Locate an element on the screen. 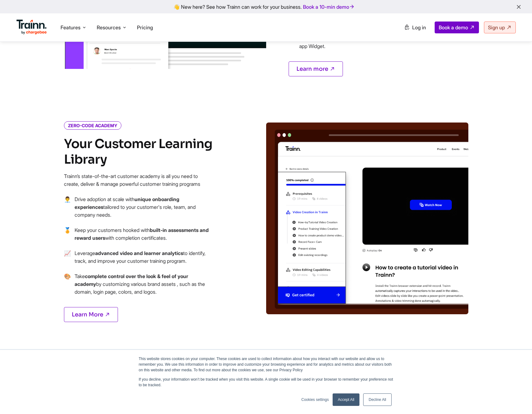 The image size is (532, 414). b: complete control over the look & feel of your academy is located at coordinates (131, 280).